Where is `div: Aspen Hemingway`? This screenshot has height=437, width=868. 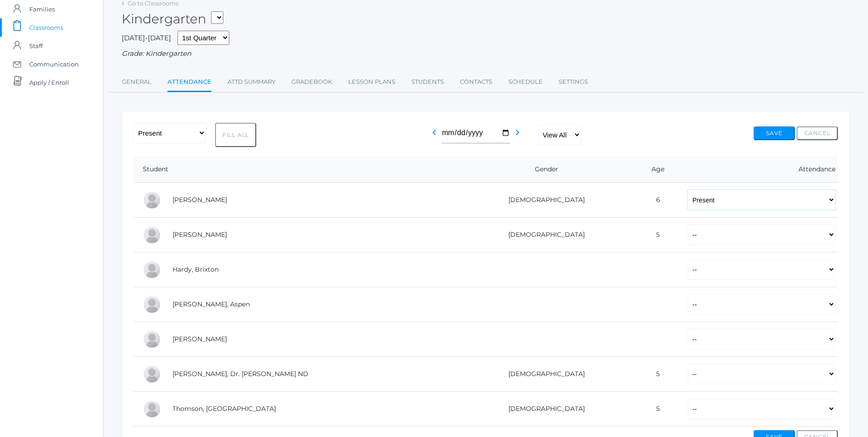
div: Aspen Hemingway is located at coordinates (152, 304).